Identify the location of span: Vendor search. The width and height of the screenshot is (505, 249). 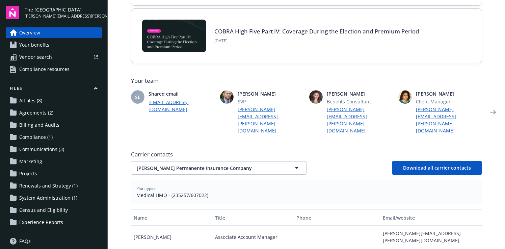
(35, 57).